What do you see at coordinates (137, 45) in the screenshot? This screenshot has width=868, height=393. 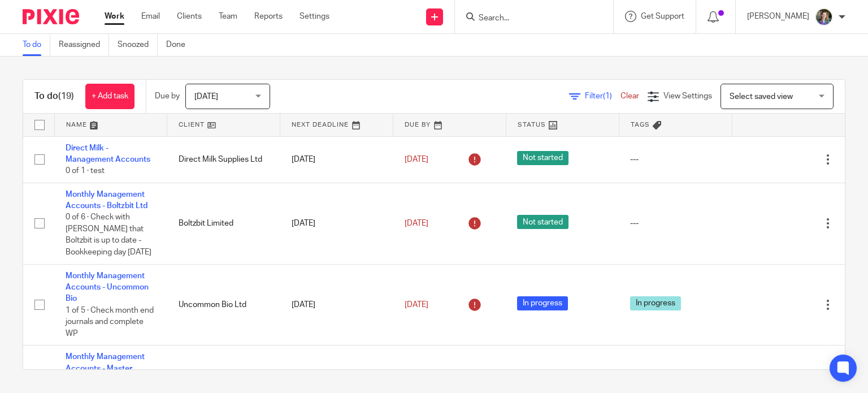 I see `a: Snoozed` at bounding box center [137, 45].